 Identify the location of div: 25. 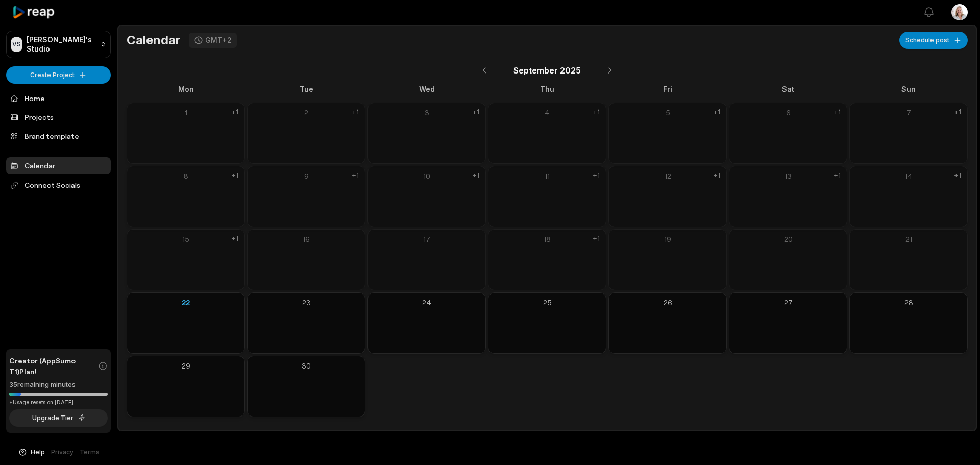
(547, 302).